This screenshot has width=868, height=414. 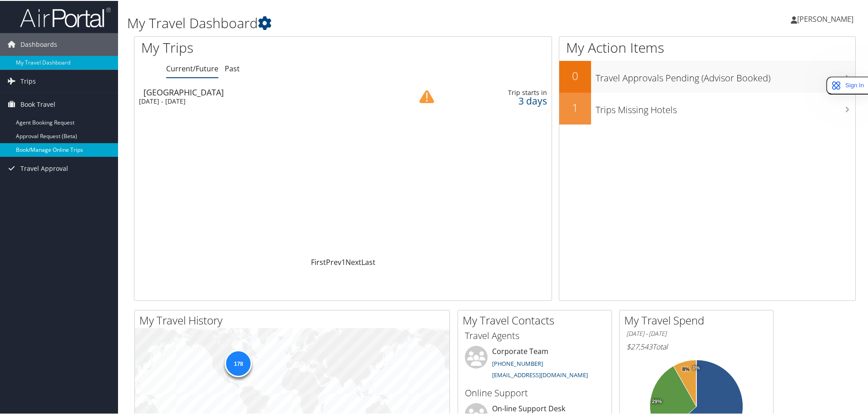 What do you see at coordinates (294, 319) in the screenshot?
I see `h2: My Travel History` at bounding box center [294, 319].